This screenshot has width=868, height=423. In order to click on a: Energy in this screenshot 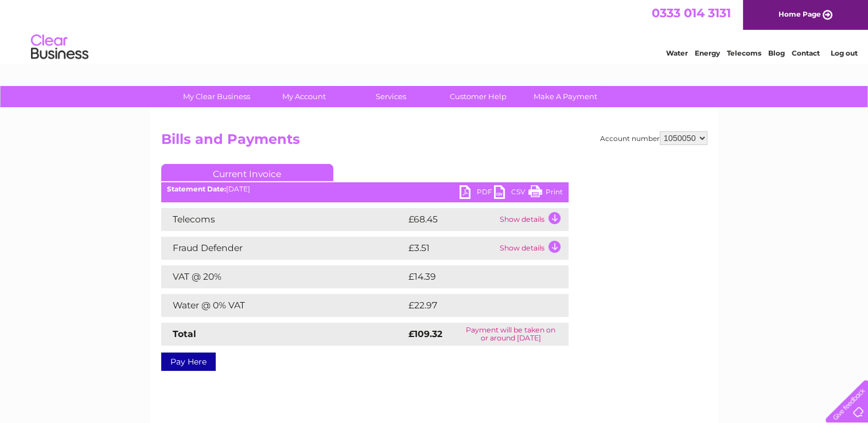, I will do `click(707, 53)`.